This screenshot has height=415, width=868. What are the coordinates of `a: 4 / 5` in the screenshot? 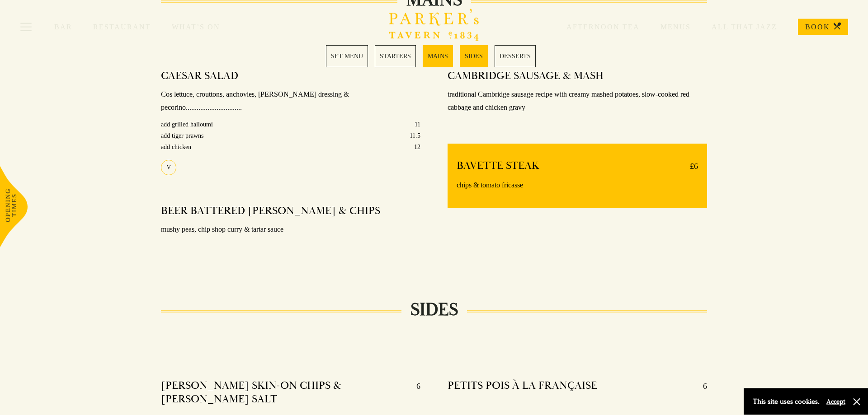 It's located at (474, 56).